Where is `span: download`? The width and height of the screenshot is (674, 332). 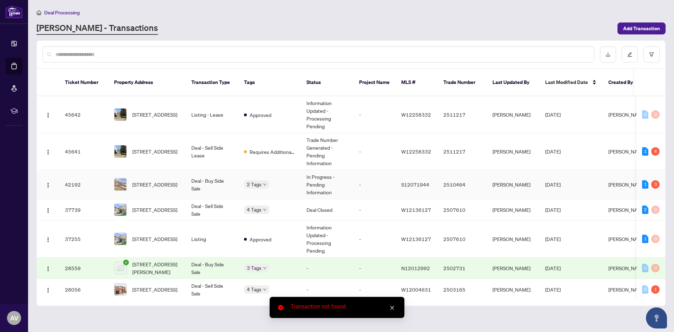
span: download is located at coordinates (608, 54).